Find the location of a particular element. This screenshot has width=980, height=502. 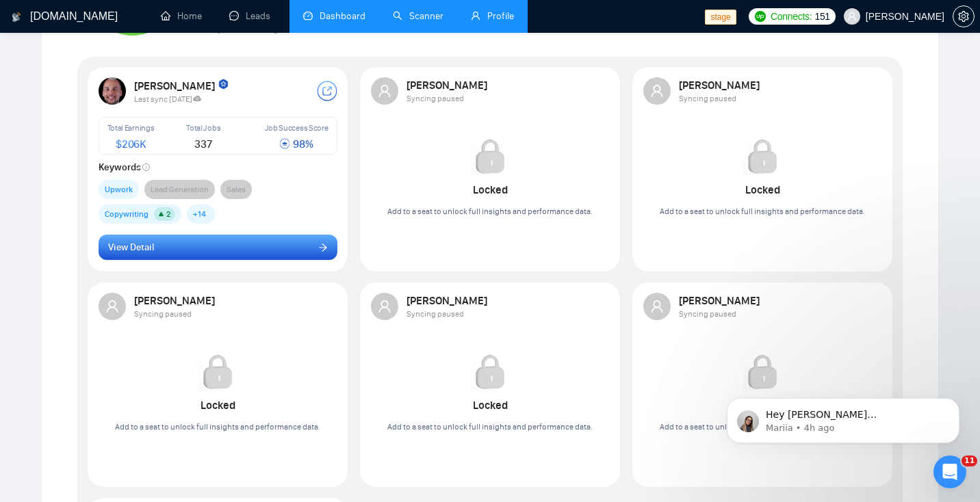

span: Upwork is located at coordinates (118, 189).